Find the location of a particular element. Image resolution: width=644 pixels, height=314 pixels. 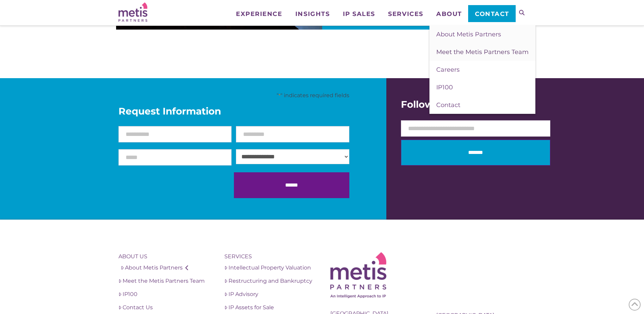

p: " " indicates required fields is located at coordinates (234, 95).